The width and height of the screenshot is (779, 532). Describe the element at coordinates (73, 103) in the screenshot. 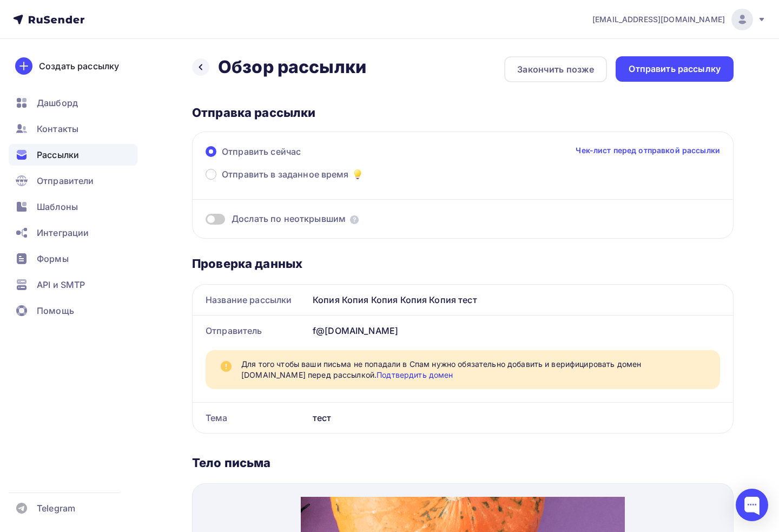

I see `a: Дашборд` at that location.